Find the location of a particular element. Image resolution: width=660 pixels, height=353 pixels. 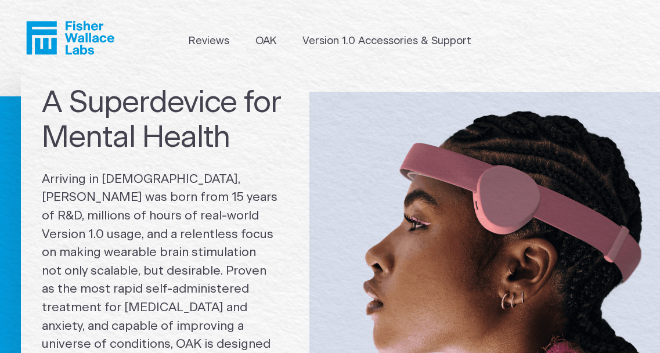

a: Version 1.0 Accessories & Support is located at coordinates (387, 41).